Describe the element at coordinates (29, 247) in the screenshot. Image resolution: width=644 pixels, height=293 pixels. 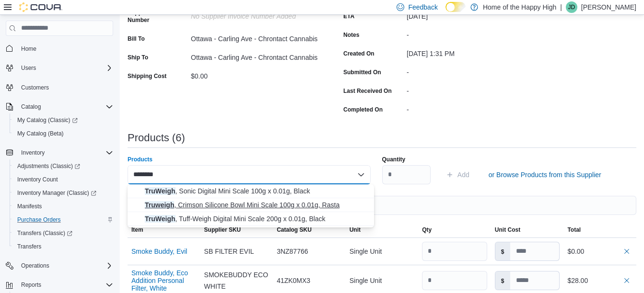
I see `a: Transfers` at that location.